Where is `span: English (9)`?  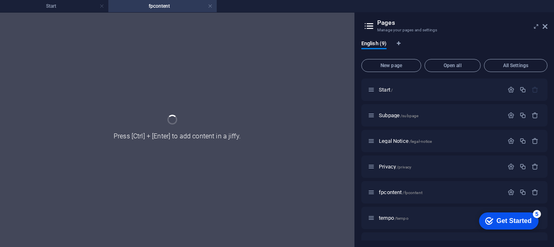
span: English (9) is located at coordinates (374, 44).